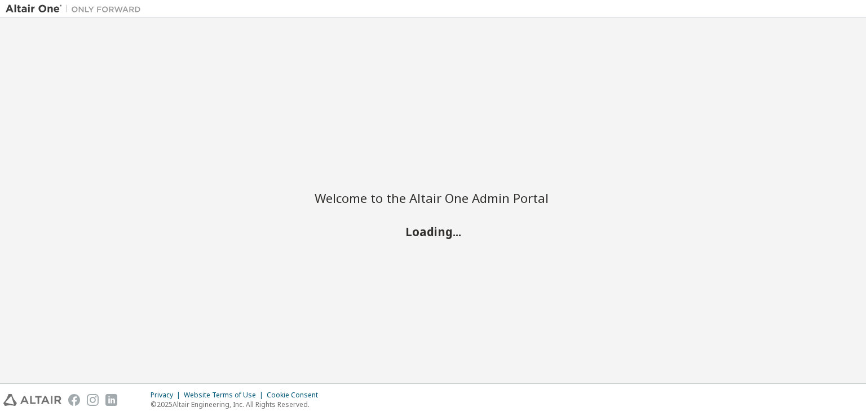 The width and height of the screenshot is (866, 416). What do you see at coordinates (74, 400) in the screenshot?
I see `img: facebook.svg` at bounding box center [74, 400].